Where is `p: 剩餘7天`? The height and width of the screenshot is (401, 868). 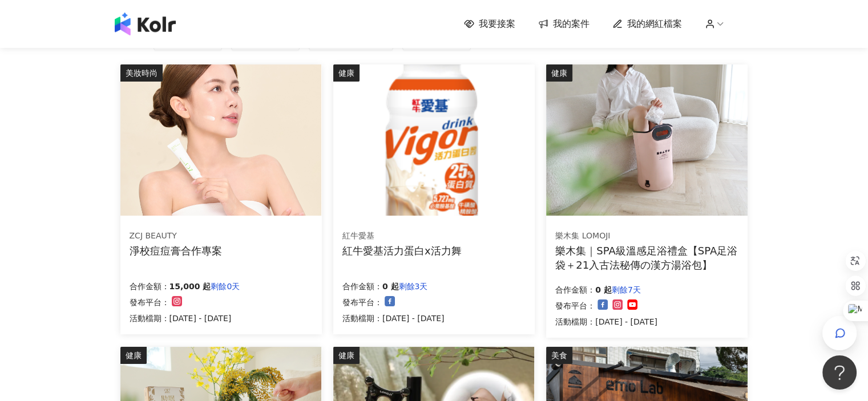
p: 剩餘7天 is located at coordinates (626, 290).